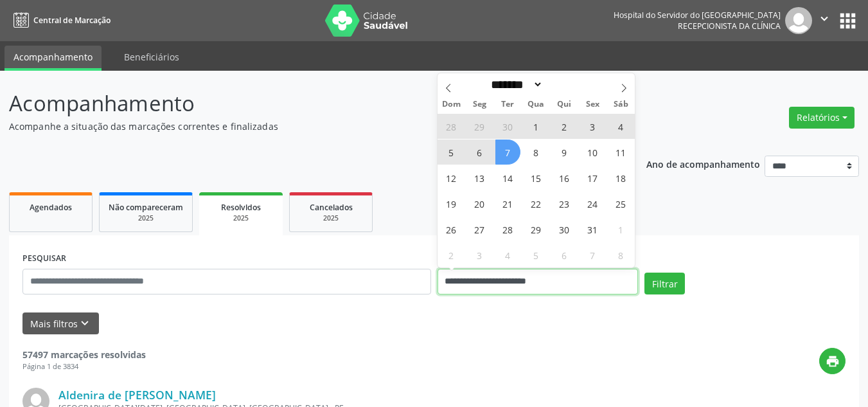 Image resolution: width=868 pixels, height=407 pixels. What do you see at coordinates (84, 366) in the screenshot?
I see `div: Página 1 de 3834` at bounding box center [84, 366].